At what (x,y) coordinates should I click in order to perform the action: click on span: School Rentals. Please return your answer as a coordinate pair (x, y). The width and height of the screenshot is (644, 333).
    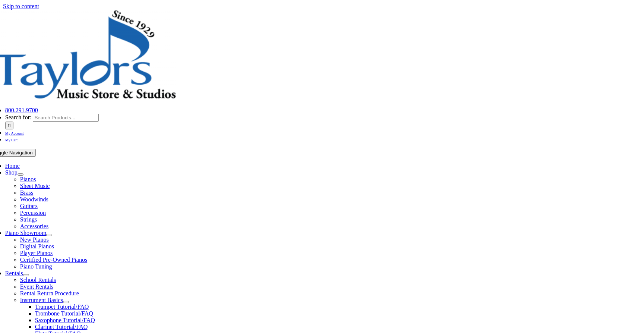
    Looking at the image, I should click on (38, 279).